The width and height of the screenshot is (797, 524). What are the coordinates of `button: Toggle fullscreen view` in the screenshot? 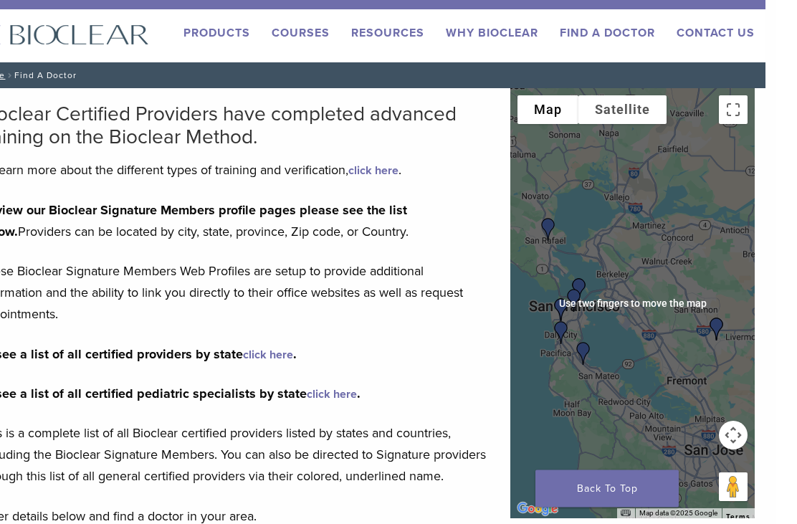 It's located at (754, 110).